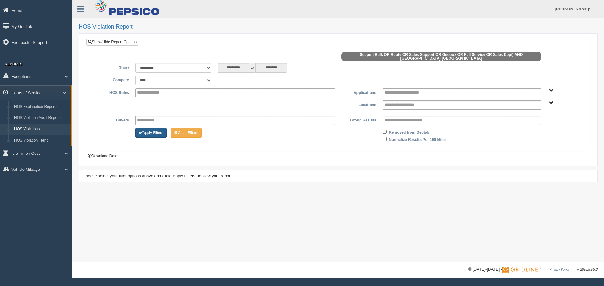 Image resolution: width=604 pixels, height=286 pixels. Describe the element at coordinates (41, 107) in the screenshot. I see `a: HOS Explanation Reports` at that location.